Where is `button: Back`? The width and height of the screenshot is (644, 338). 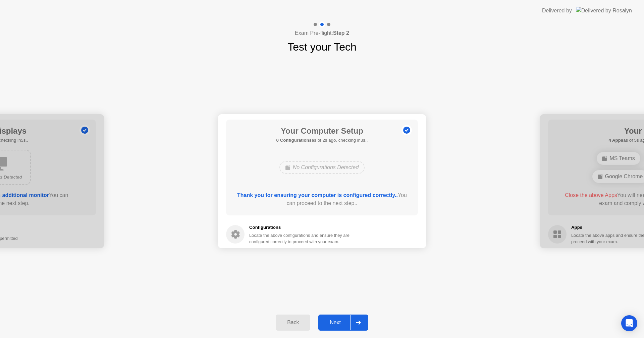
button: Back is located at coordinates (293, 323).